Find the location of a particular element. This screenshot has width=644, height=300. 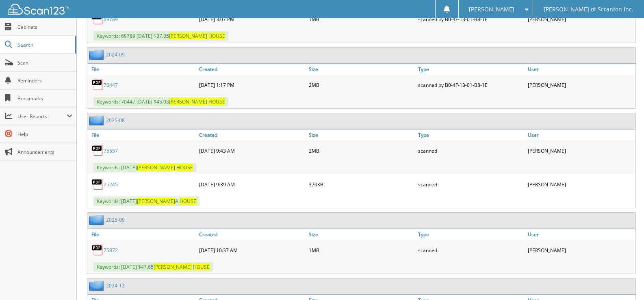

a: 69789 is located at coordinates (111, 19).